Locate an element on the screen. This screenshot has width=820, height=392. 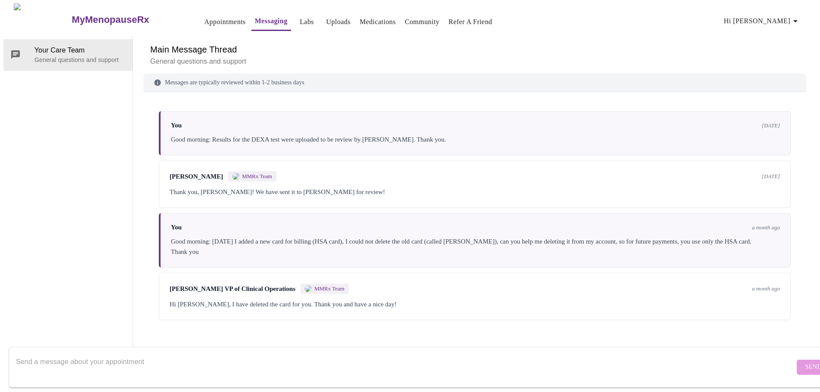
button: Labs is located at coordinates (307, 22).